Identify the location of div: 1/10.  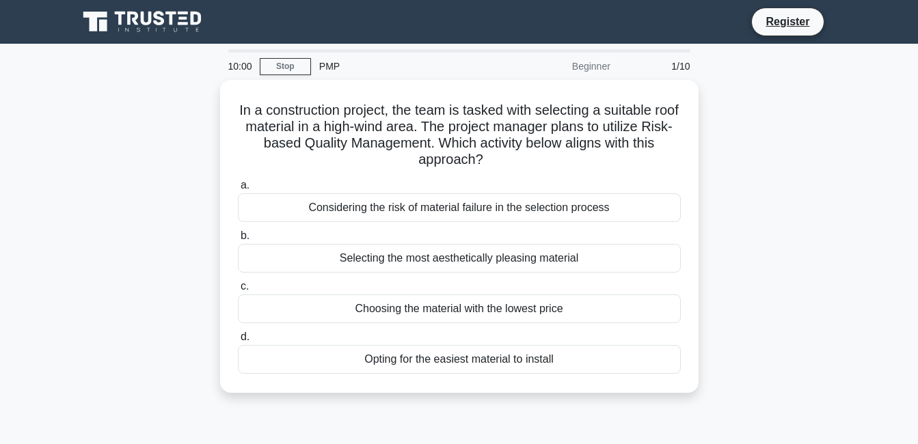
(659, 66).